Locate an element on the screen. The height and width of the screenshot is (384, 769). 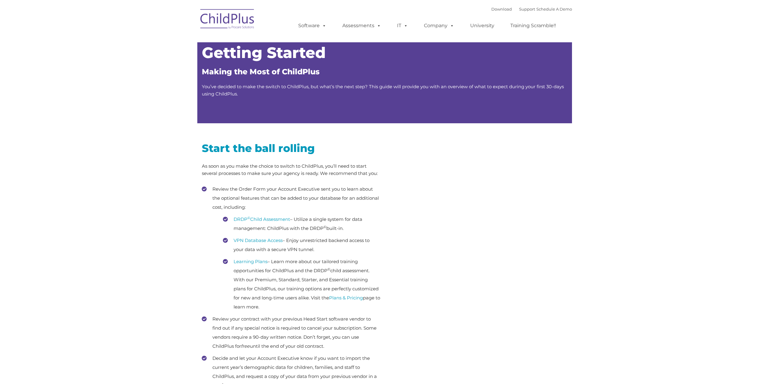
h2: Start the ball rolling is located at coordinates (291, 148).